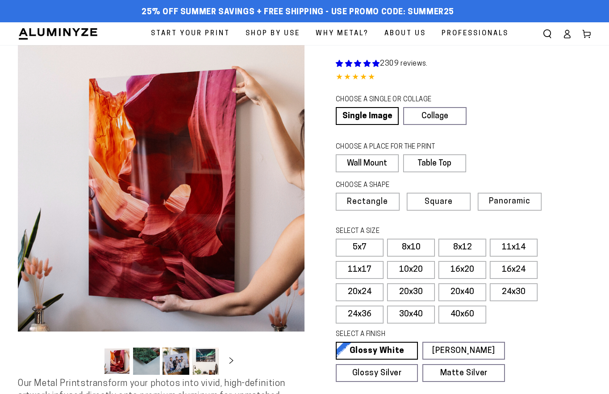 The width and height of the screenshot is (609, 394). I want to click on span: Rectangle, so click(368, 202).